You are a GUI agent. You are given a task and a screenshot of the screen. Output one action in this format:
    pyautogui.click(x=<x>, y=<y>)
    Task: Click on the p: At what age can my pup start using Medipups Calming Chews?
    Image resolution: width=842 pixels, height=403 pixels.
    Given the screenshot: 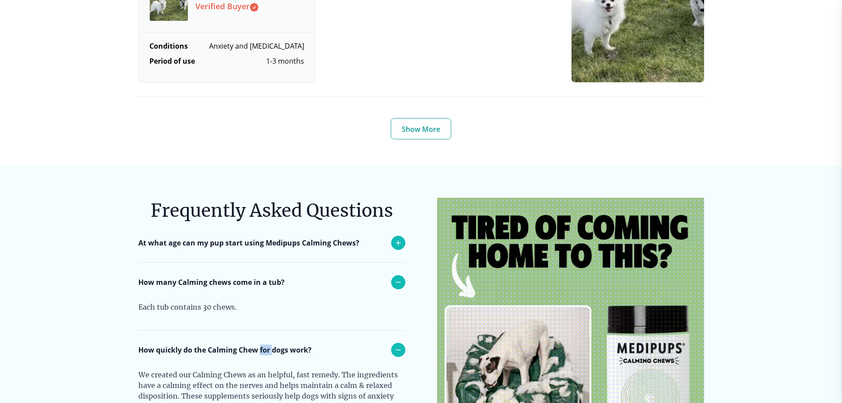 What is the action you would take?
    pyautogui.click(x=249, y=243)
    